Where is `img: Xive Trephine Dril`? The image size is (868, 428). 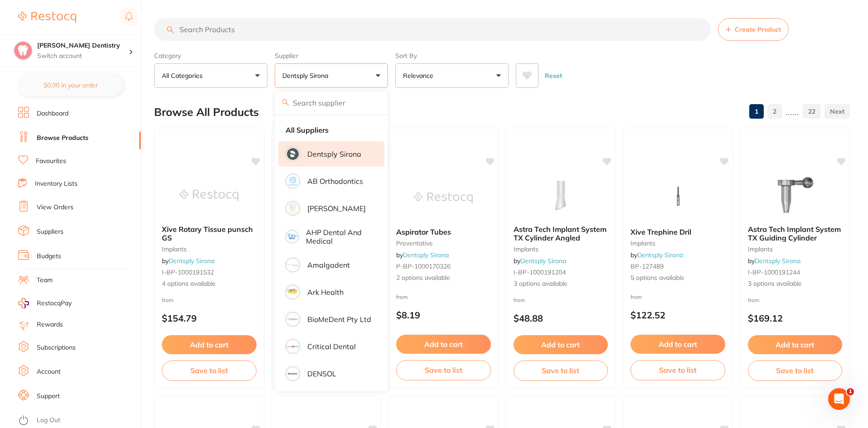
img: Xive Trephine Dril is located at coordinates (677, 198).